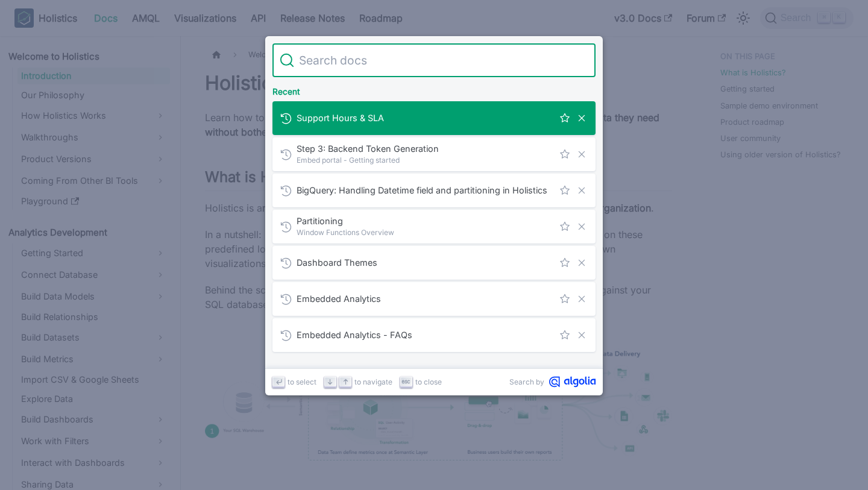 This screenshot has height=490, width=868. What do you see at coordinates (425, 232) in the screenshot?
I see `span: Window Functions Overview` at bounding box center [425, 232].